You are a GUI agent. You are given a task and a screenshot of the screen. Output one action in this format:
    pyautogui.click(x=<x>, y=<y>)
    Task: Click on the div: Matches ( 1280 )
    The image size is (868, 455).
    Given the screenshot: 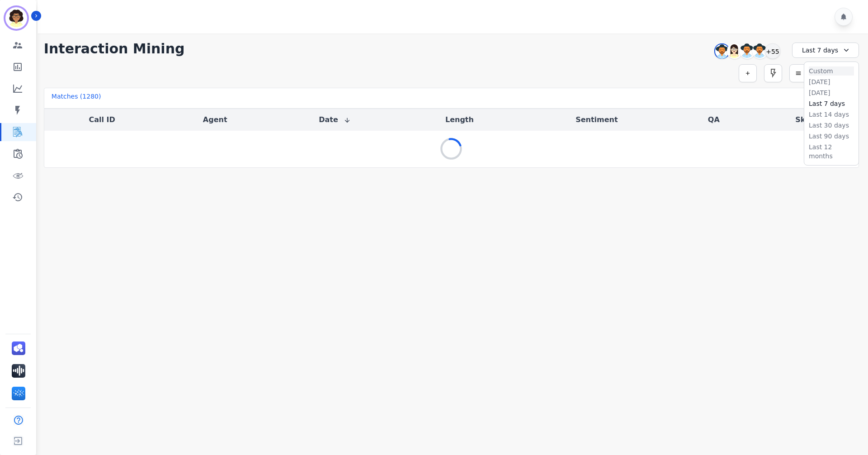 What is the action you would take?
    pyautogui.click(x=76, y=98)
    